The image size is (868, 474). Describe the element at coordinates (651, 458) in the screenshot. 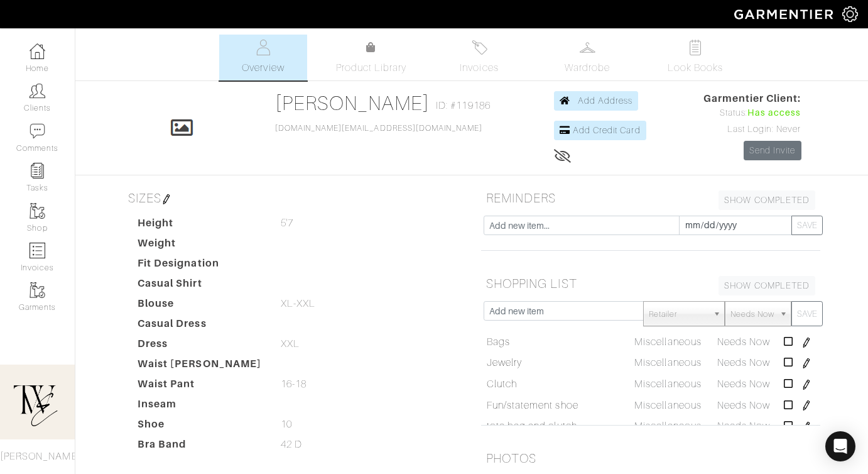

I see `h5: PHOTOS` at that location.